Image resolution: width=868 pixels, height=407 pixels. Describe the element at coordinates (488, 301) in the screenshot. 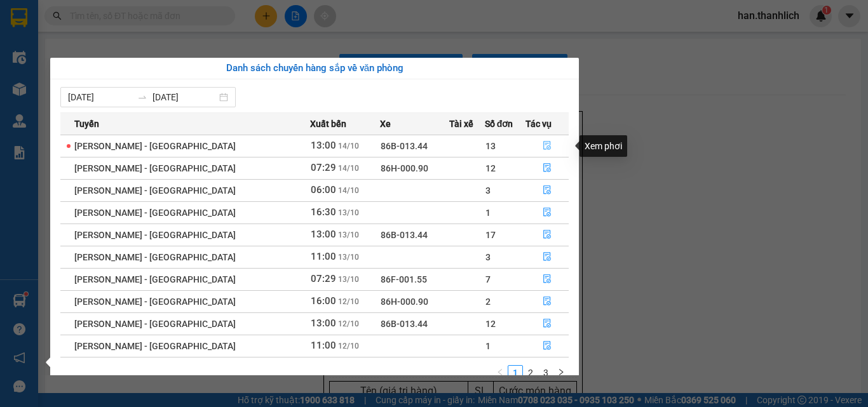

I see `span: 2` at that location.